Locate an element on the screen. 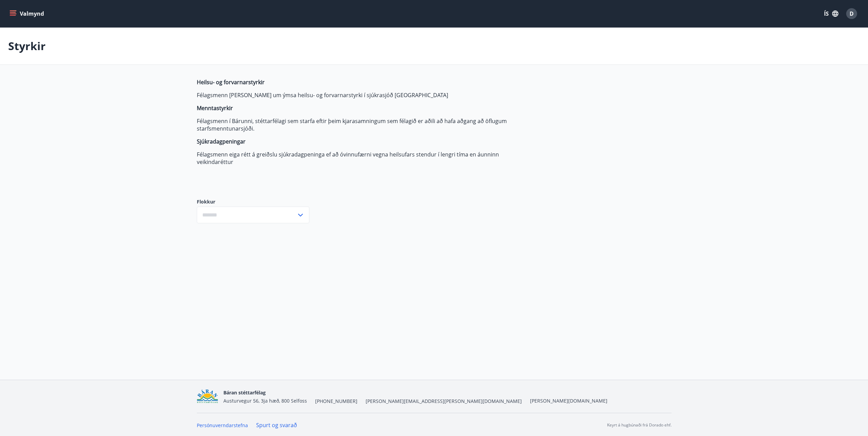  button: menu is located at coordinates (27, 14).